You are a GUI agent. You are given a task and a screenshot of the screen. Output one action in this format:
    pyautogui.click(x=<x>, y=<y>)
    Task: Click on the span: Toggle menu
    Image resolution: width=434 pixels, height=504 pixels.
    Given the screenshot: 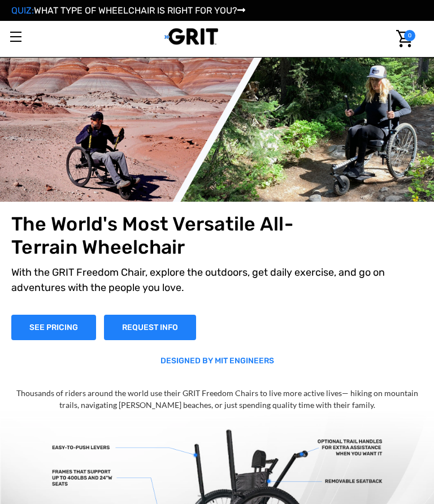 What is the action you would take?
    pyautogui.click(x=16, y=37)
    